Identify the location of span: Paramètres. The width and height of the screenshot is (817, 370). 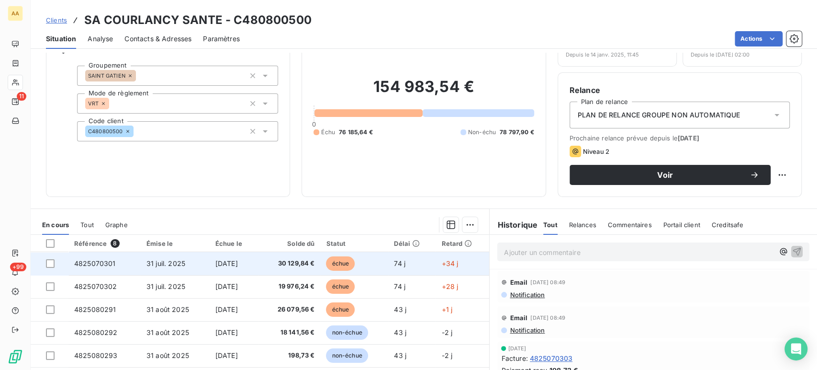
(221, 39).